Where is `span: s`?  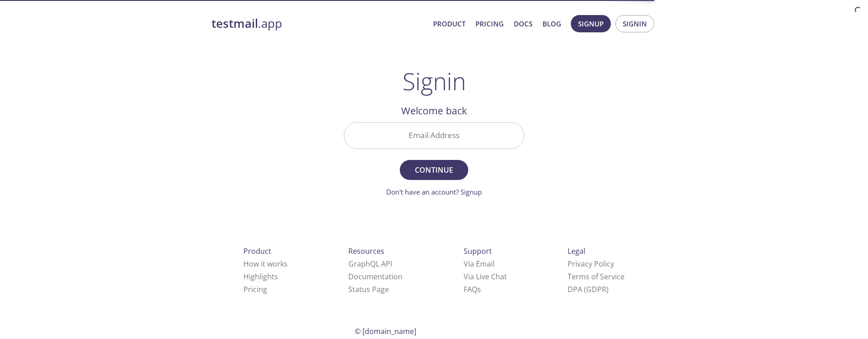
span: s is located at coordinates (479, 289).